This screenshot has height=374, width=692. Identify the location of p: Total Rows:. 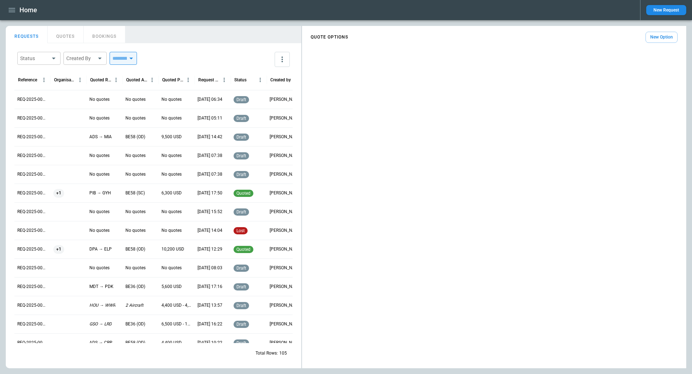
(267, 353).